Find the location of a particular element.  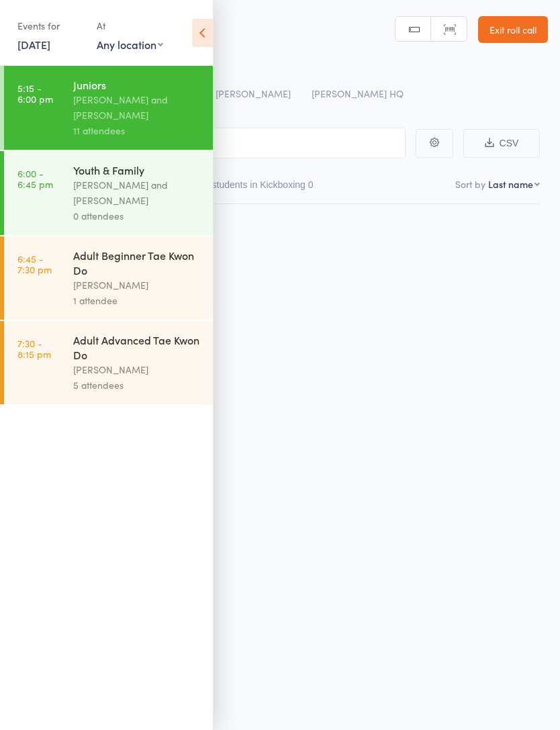

div: 0 is located at coordinates (311, 184).